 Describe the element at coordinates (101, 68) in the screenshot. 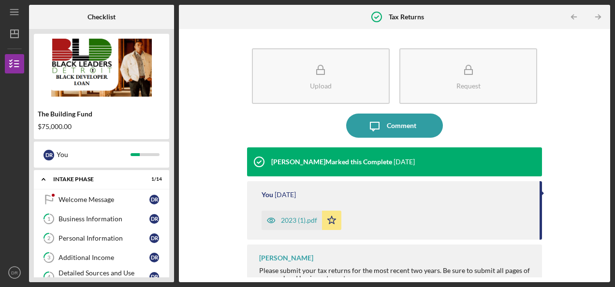

I see `img: Product logo` at that location.